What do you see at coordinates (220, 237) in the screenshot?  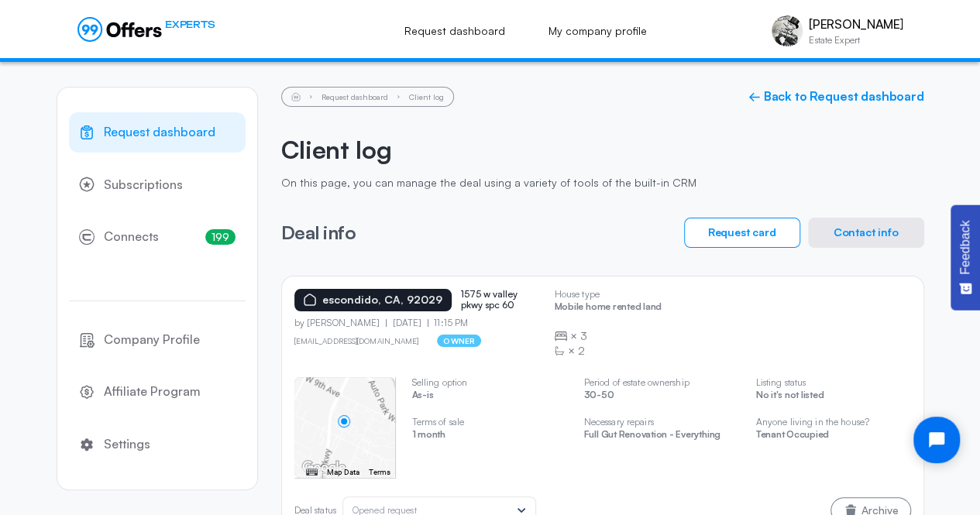 I see `span: 199` at bounding box center [220, 237].